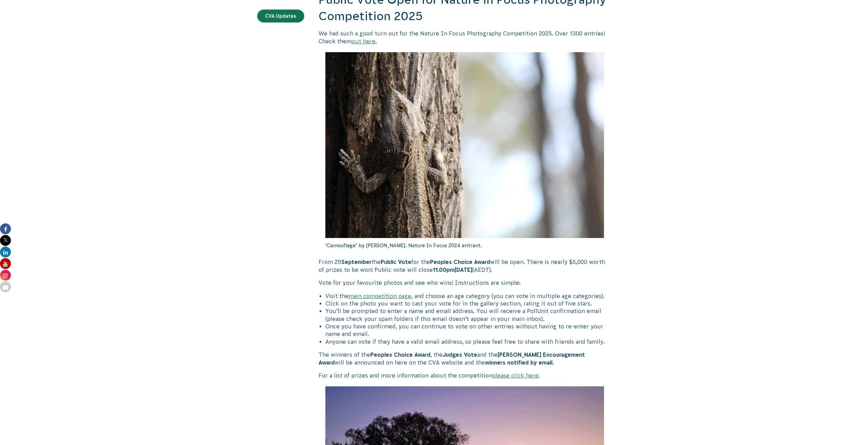 The image size is (868, 445). I want to click on p: For a list of prizes and more information about the competition ., so click(465, 376).